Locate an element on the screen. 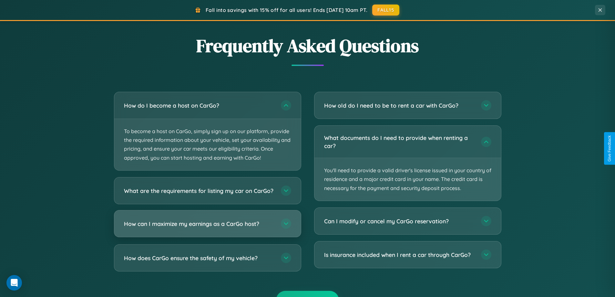  h2: Frequently Asked Questions is located at coordinates (308, 46).